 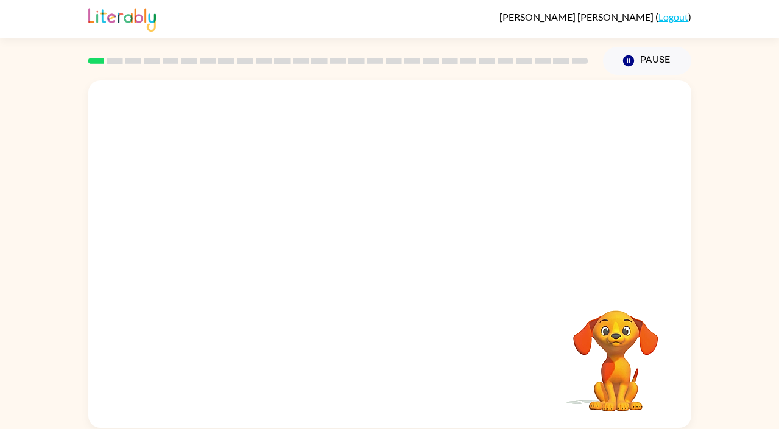 What do you see at coordinates (646, 61) in the screenshot?
I see `button: Pause` at bounding box center [646, 61].